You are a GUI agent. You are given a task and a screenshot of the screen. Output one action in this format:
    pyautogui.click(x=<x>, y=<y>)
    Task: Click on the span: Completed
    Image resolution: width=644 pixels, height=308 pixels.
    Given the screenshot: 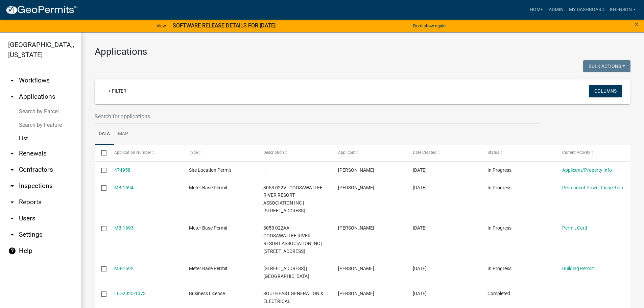 What is the action you would take?
    pyautogui.click(x=498, y=294)
    